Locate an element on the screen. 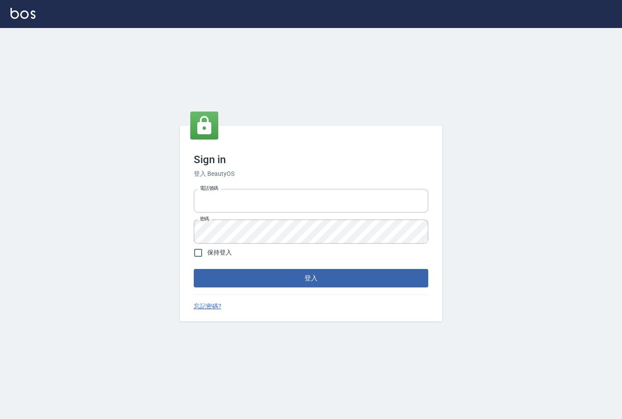  a: 忘記密碼? is located at coordinates (207, 306).